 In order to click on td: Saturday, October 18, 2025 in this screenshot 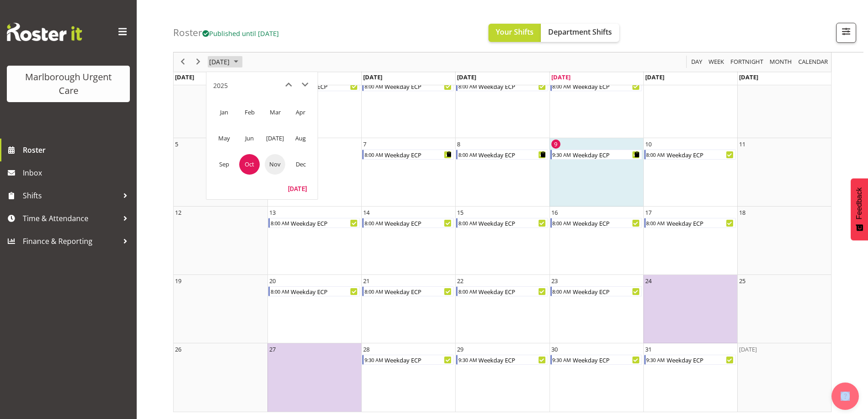, I will do `click(784, 241)`.